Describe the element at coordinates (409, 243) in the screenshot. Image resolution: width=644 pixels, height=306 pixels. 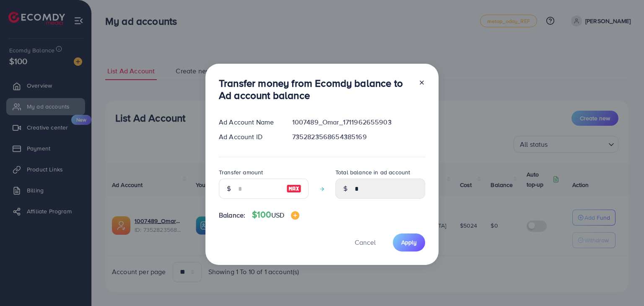
I see `button: Apply` at that location.